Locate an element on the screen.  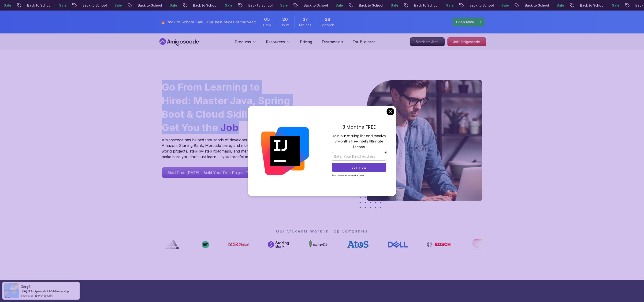
span: Gergő is located at coordinates (26, 286).